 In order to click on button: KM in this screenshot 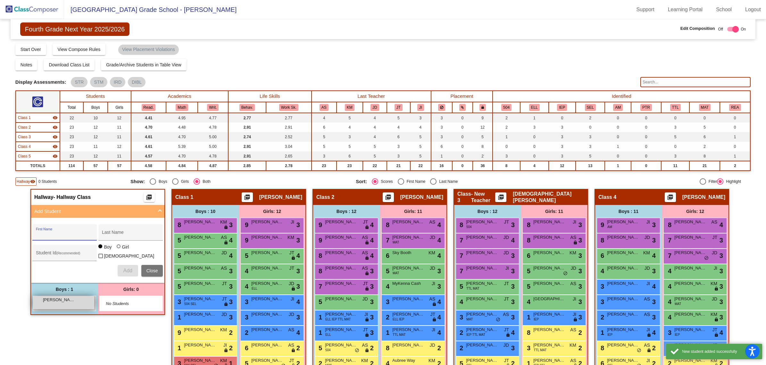, I will do `click(350, 107)`.